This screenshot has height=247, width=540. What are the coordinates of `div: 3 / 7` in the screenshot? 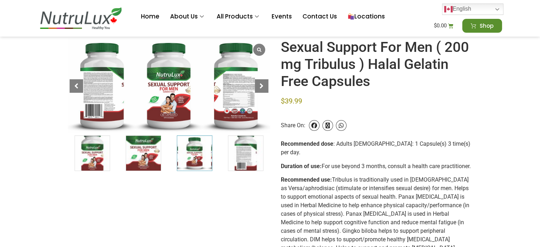 It's located at (194, 153).